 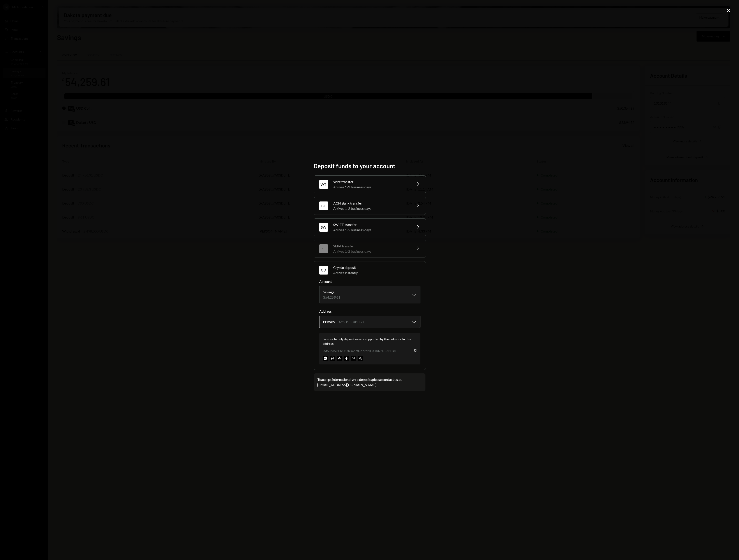 What do you see at coordinates (339, 359) in the screenshot?
I see `img: avalanche-mainnet` at bounding box center [339, 359].